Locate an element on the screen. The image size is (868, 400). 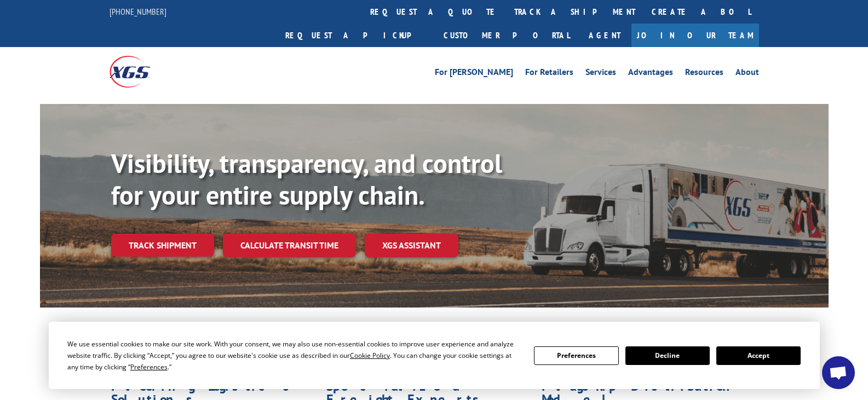
a: XGS ASSISTANT is located at coordinates (411, 245).